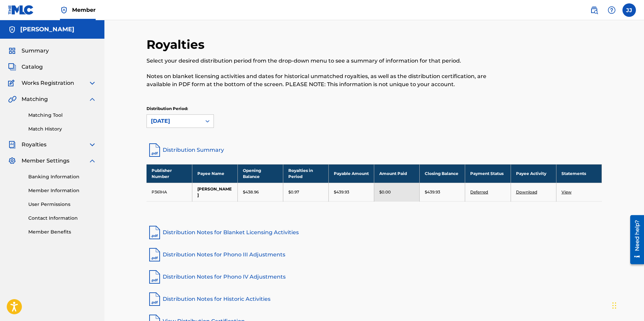  I want to click on a: SummarySummary, so click(28, 51).